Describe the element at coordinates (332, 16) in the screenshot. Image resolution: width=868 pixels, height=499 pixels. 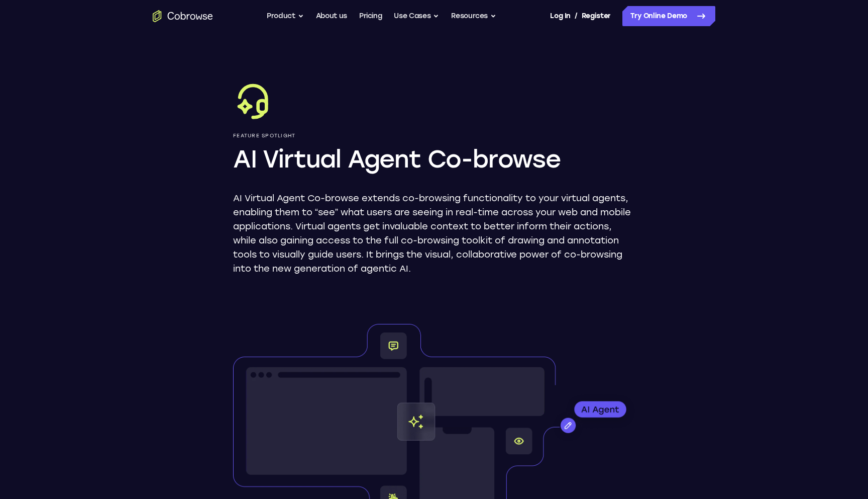
I see `a: About us` at that location.